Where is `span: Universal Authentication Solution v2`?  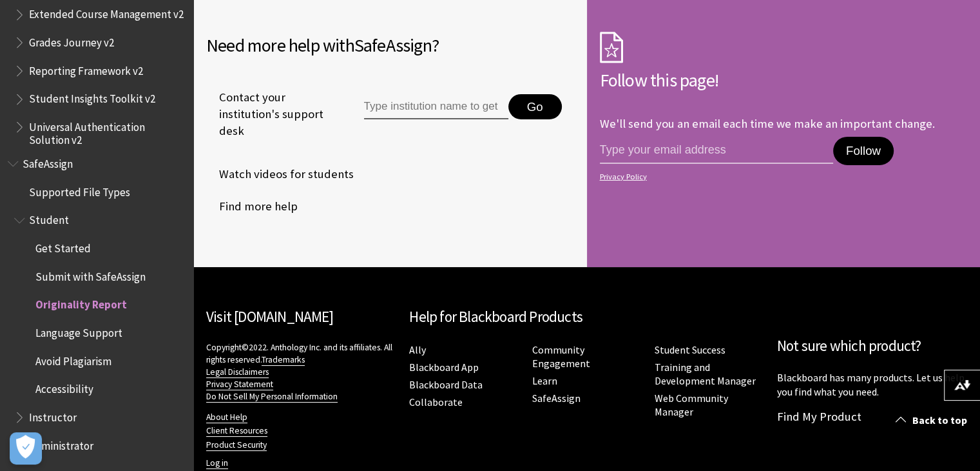
span: Universal Authentication Solution v2 is located at coordinates (107, 131).